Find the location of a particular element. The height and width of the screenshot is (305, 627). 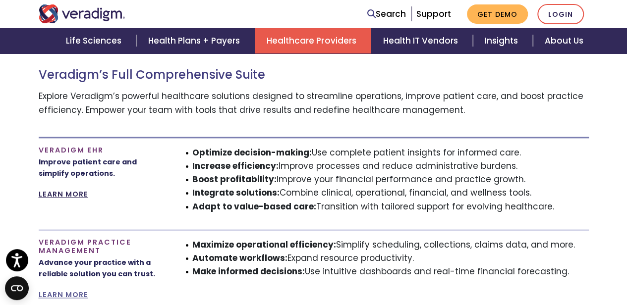

a: Life Sciences is located at coordinates (95, 41).